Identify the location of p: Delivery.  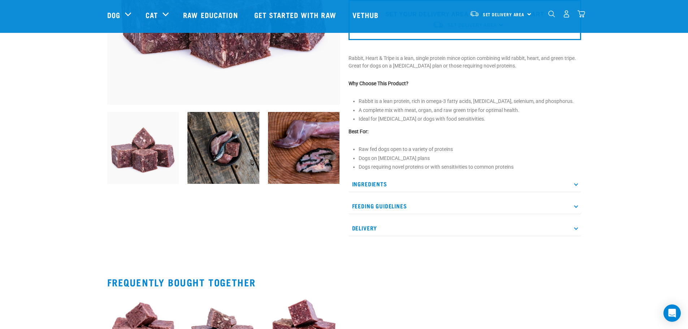
(465, 228).